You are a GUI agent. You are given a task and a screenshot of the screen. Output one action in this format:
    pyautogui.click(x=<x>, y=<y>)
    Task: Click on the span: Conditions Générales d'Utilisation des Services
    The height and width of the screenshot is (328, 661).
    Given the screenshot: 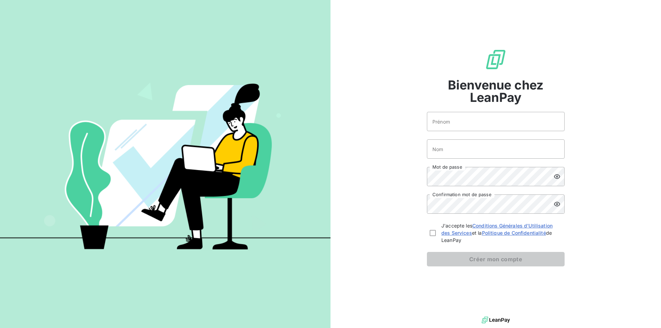 What is the action you would take?
    pyautogui.click(x=497, y=229)
    